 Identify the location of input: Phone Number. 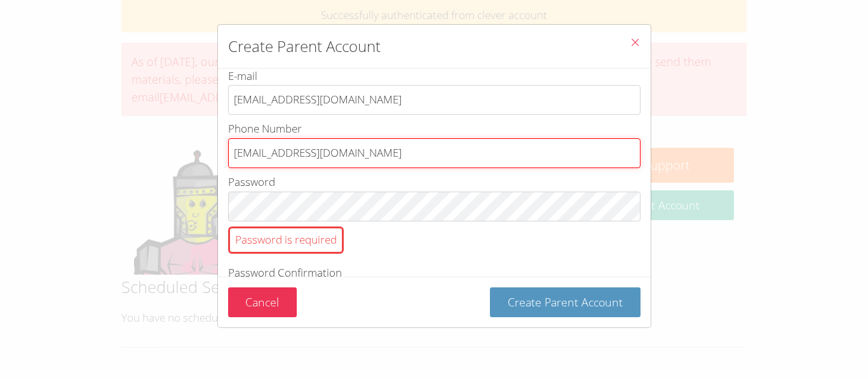
(434, 153).